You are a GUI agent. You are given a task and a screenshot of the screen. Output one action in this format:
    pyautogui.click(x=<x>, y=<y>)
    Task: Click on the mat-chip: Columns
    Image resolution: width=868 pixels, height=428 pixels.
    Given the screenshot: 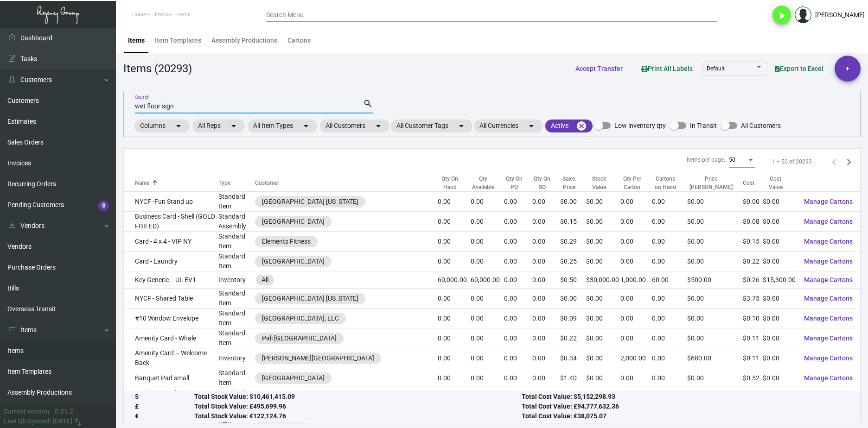 What is the action you would take?
    pyautogui.click(x=162, y=126)
    